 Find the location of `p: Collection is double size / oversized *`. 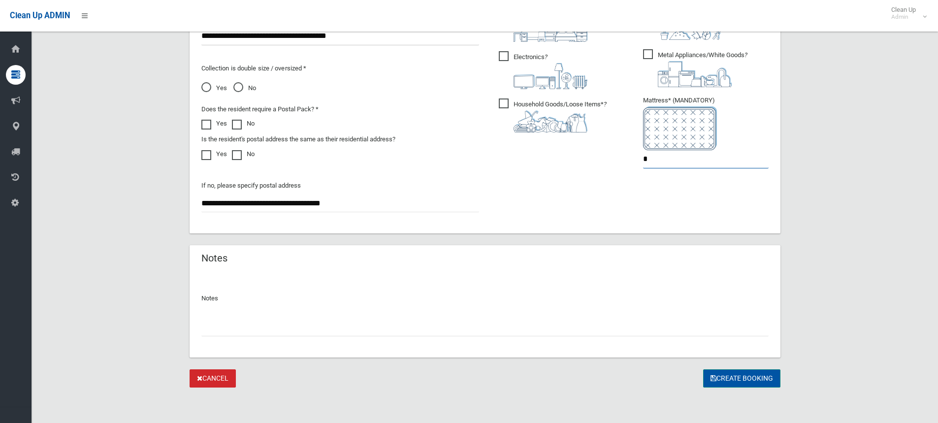

p: Collection is double size / oversized * is located at coordinates (340, 68).